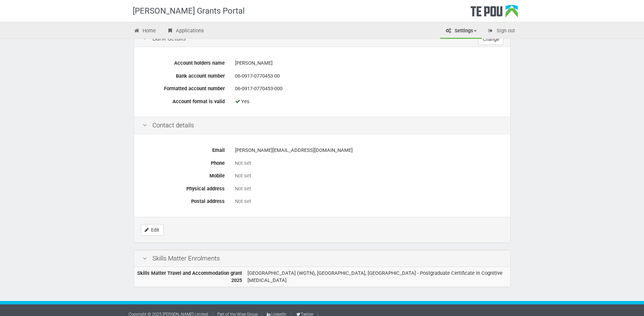 Image resolution: width=644 pixels, height=316 pixels. Describe the element at coordinates (145, 31) in the screenshot. I see `a: Home` at that location.